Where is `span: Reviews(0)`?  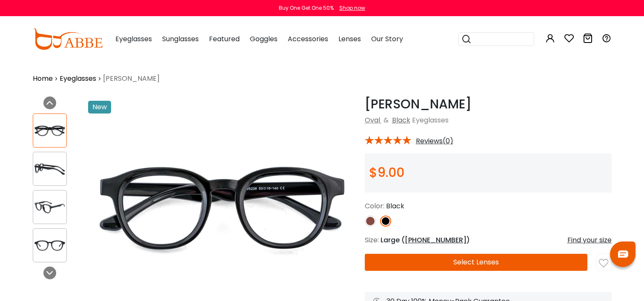
span: Reviews(0) is located at coordinates (435, 141).